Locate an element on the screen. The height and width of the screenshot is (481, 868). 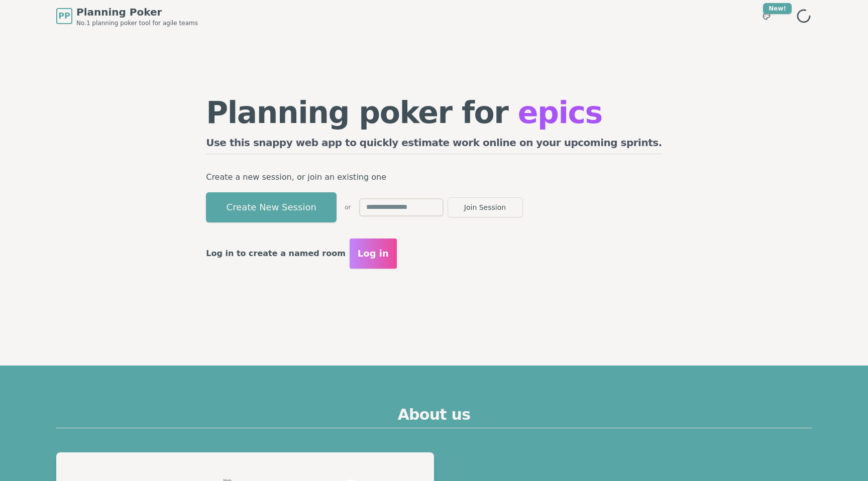
h2: Use this snappy web app to quickly estimate work online on your upcoming sprints. is located at coordinates (434, 145).